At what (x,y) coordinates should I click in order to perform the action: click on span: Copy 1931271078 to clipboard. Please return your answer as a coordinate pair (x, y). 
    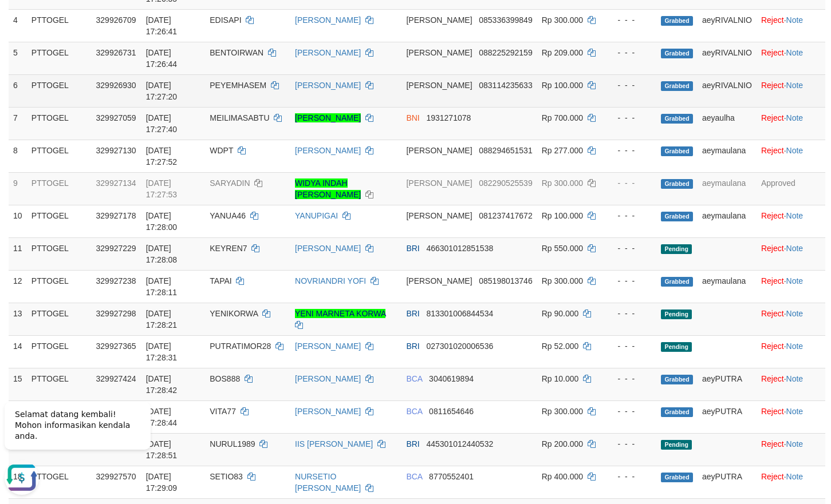
    Looking at the image, I should click on (448, 118).